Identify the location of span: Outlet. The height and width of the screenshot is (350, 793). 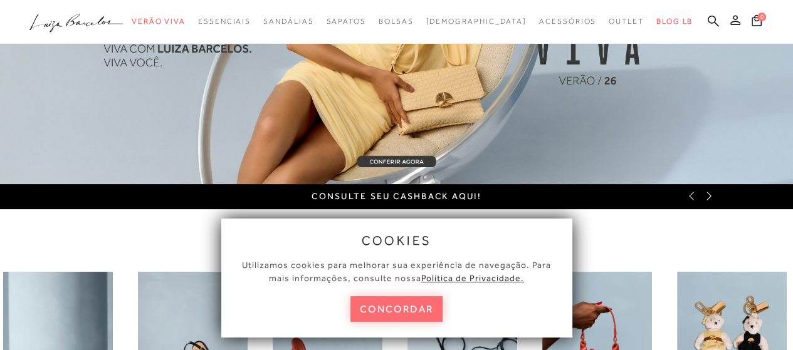
(626, 21).